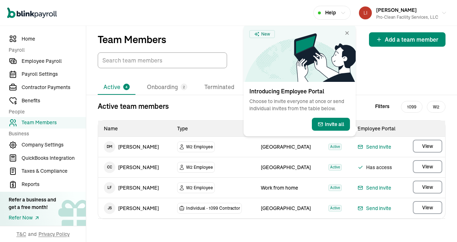 This screenshot has width=457, height=242. Describe the element at coordinates (331, 13) in the screenshot. I see `span: Help` at that location.